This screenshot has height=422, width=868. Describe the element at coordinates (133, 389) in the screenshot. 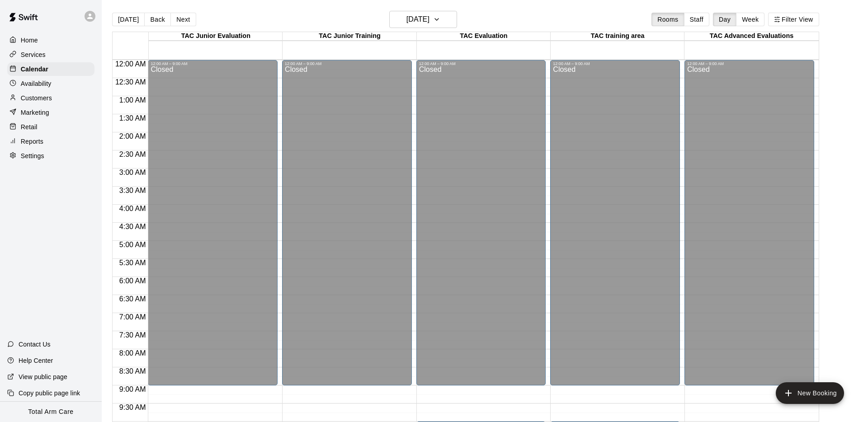

I see `span: 9:00 AM` at that location.